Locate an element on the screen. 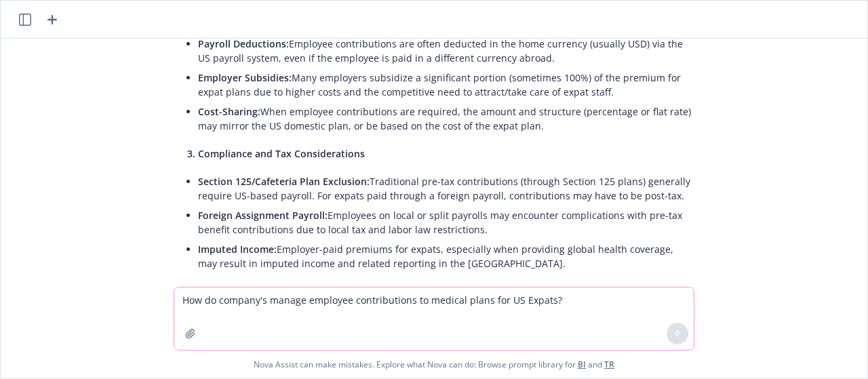 The width and height of the screenshot is (868, 379). a: BI is located at coordinates (582, 364).